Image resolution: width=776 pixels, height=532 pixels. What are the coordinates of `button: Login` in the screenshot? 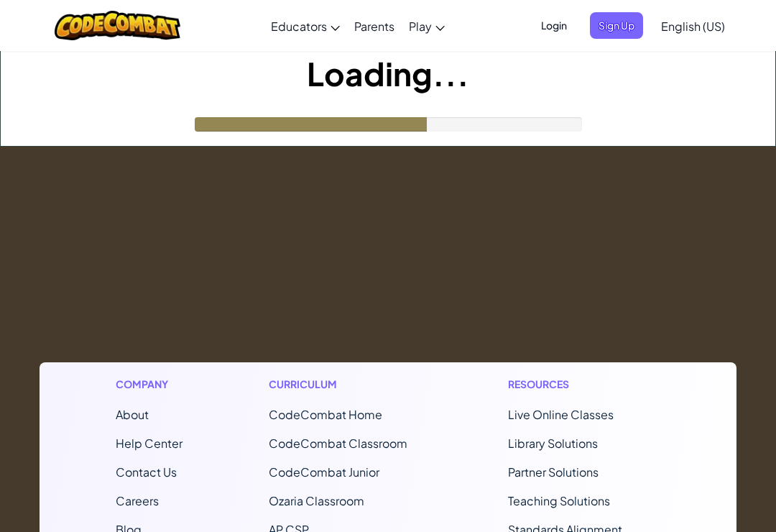 It's located at (554, 25).